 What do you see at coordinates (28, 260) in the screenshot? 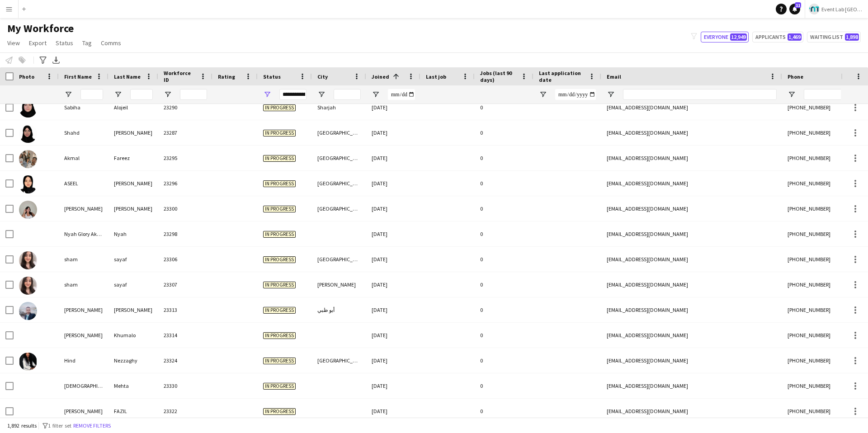
I see `img: sham sayaf` at bounding box center [28, 260].